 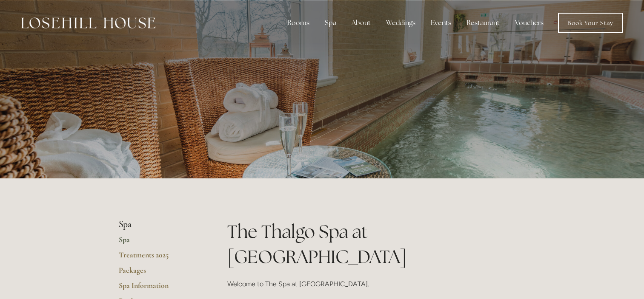 I want to click on a: Treatments 2025, so click(x=159, y=258).